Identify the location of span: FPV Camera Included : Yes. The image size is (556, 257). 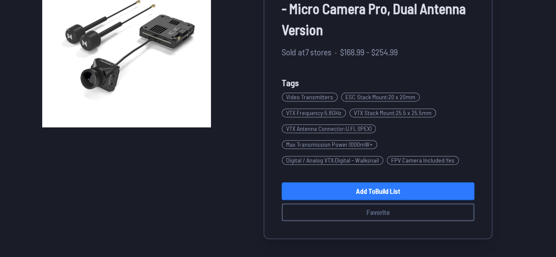
(423, 160).